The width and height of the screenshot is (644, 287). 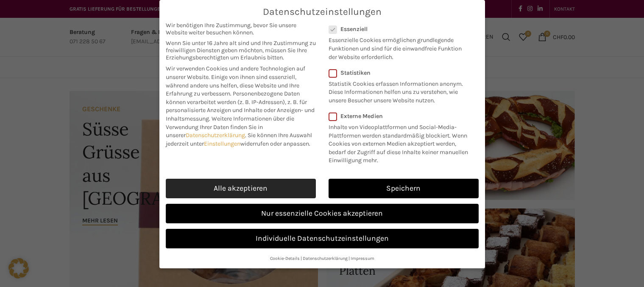 What do you see at coordinates (398, 73) in the screenshot?
I see `label: Statistiken` at bounding box center [398, 73].